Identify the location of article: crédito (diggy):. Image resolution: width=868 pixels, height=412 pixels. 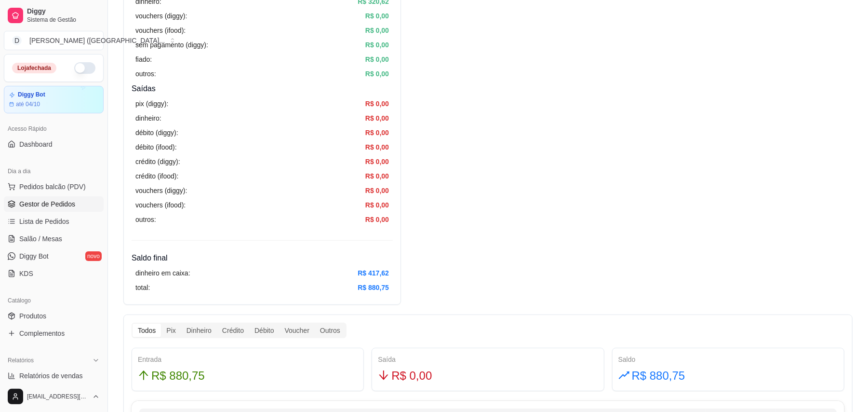
(158, 162).